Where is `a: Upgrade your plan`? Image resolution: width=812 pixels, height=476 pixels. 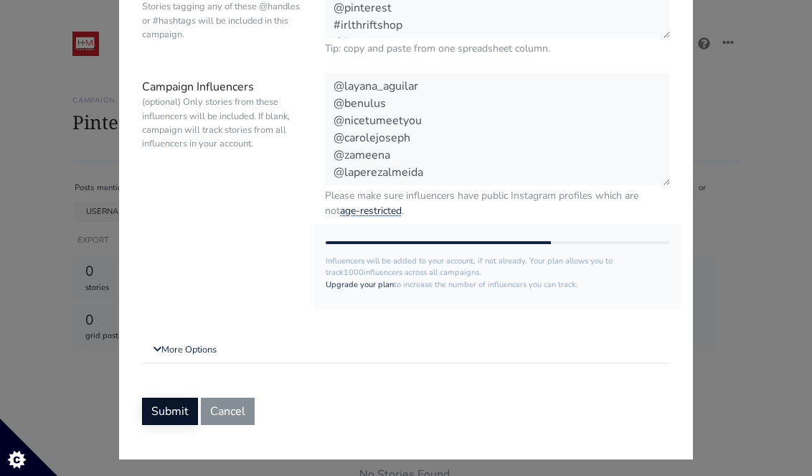
a: Upgrade your plan is located at coordinates (360, 284).